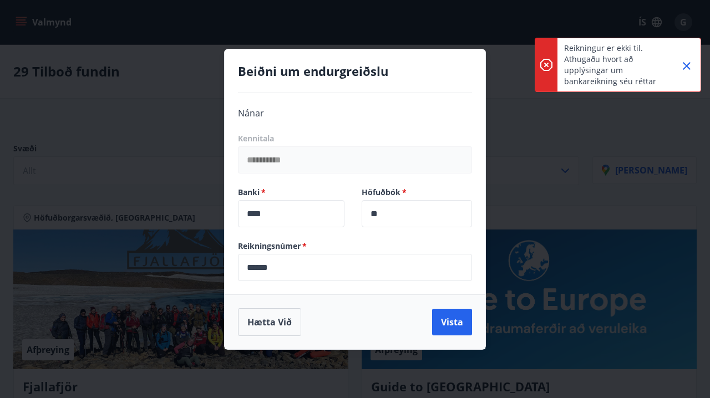  I want to click on button: Hætta við, so click(270, 322).